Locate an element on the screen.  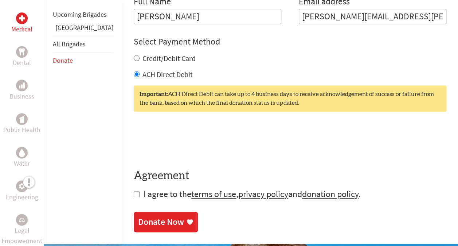
p: Public Health is located at coordinates (22, 130).